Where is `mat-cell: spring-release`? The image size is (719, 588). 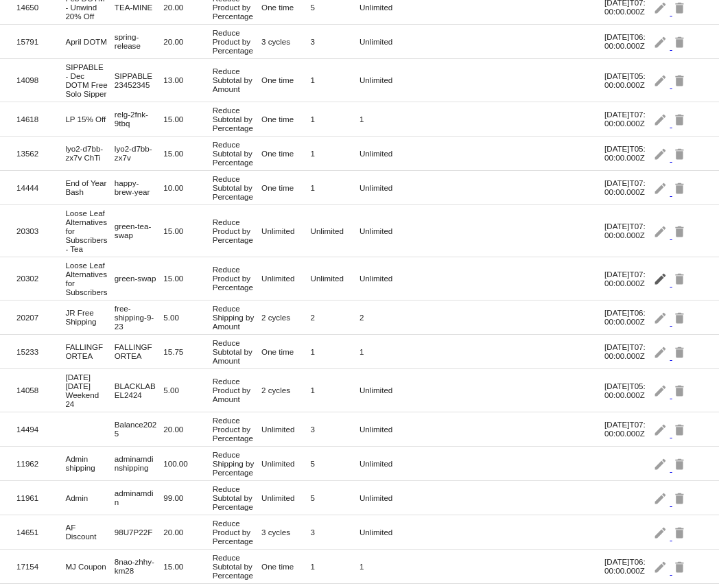 mat-cell: spring-release is located at coordinates (139, 41).